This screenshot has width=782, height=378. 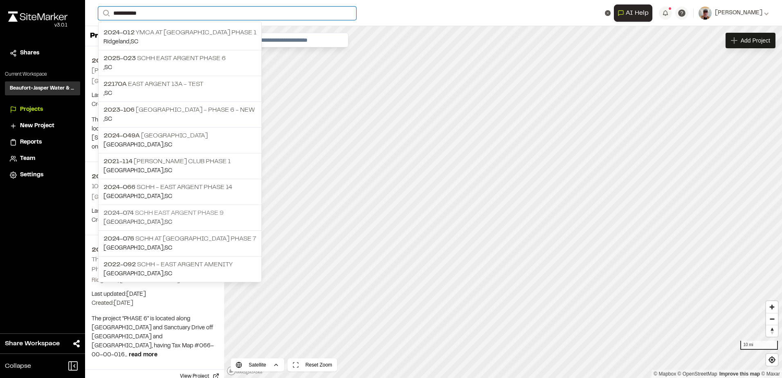 I want to click on a: New Project, so click(x=43, y=126).